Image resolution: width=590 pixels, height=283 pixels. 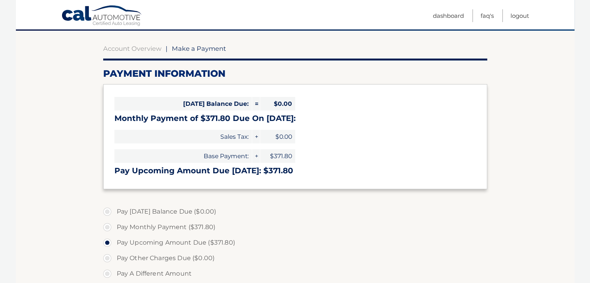 I want to click on span: Sales Tax:, so click(x=183, y=137).